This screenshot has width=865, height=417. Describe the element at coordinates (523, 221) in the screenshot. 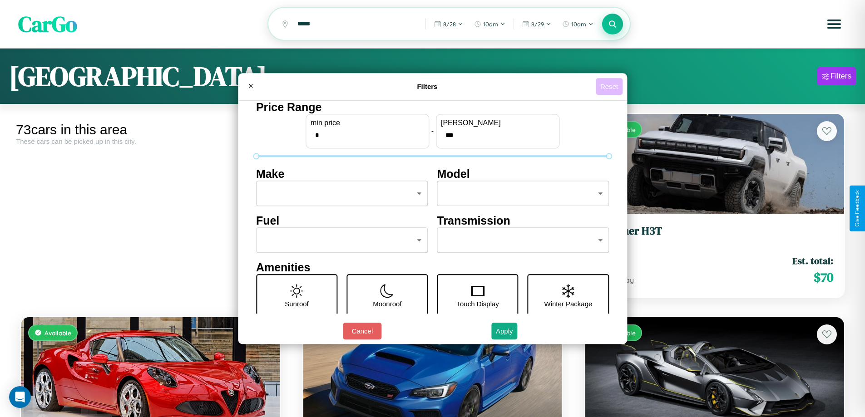

I see `h4: Transmission` at that location.